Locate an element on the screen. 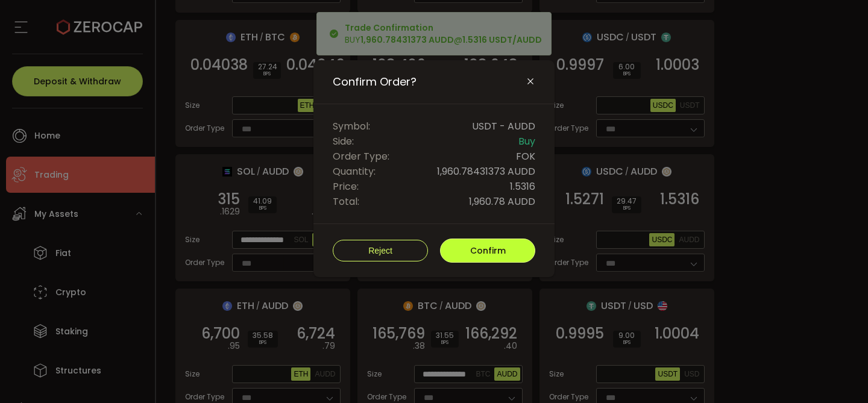  span: 1,960.78431373 AUDD is located at coordinates (486, 171).